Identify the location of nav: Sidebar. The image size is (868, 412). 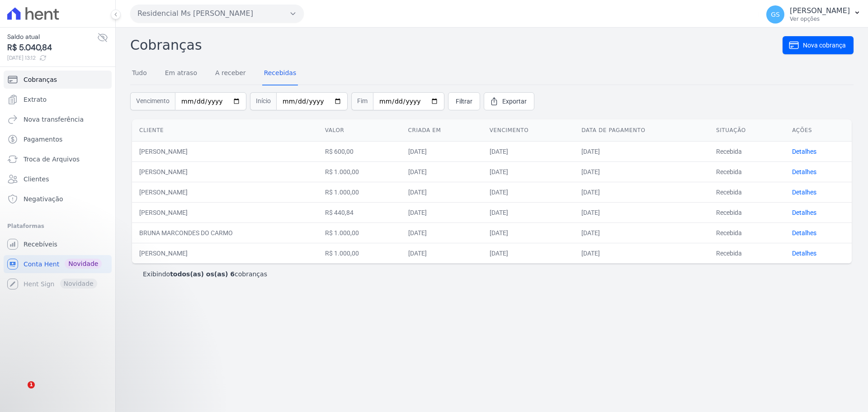
(57, 182).